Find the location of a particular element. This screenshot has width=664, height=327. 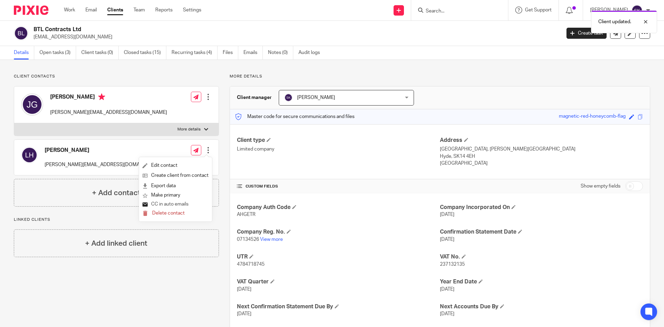

h4: + Add contact is located at coordinates (116, 193).